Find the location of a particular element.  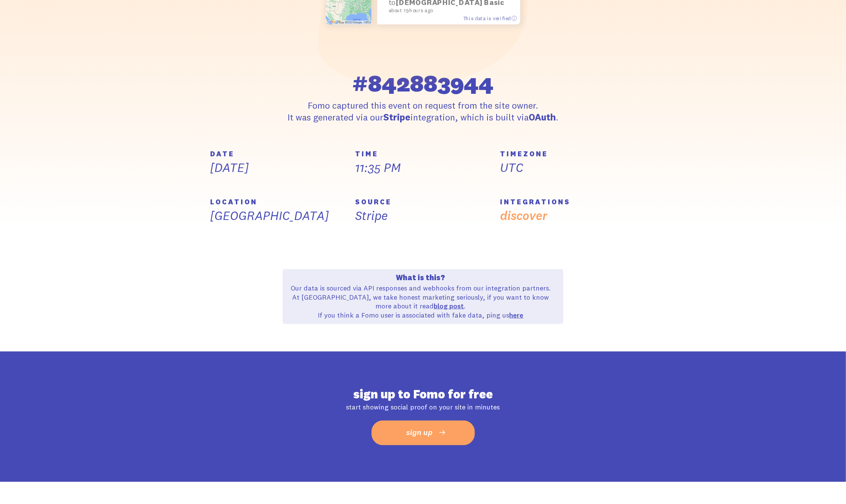

h5: TIME is located at coordinates (423, 154).